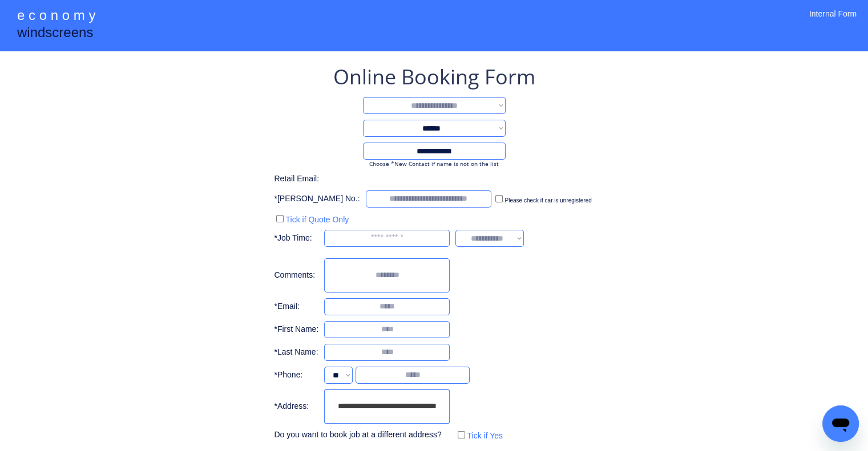  What do you see at coordinates (317, 219) in the screenshot?
I see `label: Tick if Quote Only` at bounding box center [317, 219].